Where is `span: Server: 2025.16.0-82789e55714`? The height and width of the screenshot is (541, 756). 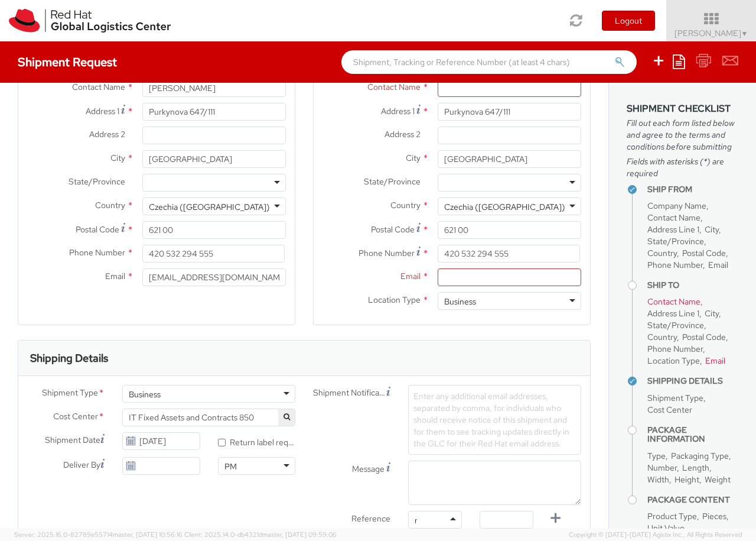
span: Server: 2025.16.0-82789e55714 is located at coordinates (98, 534).